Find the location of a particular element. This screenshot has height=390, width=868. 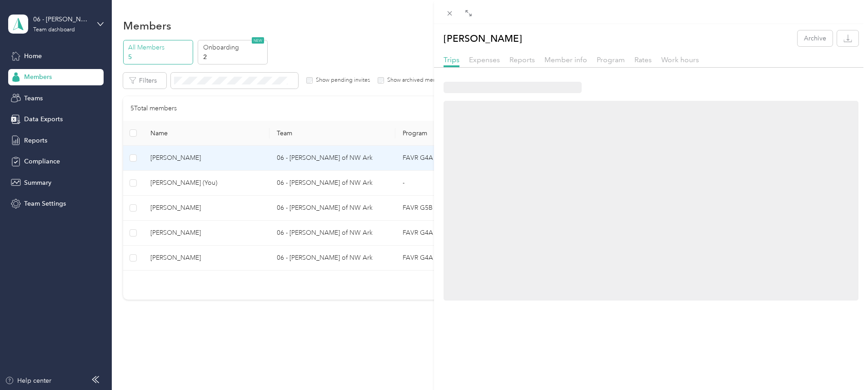

span: Trips is located at coordinates (451, 59).